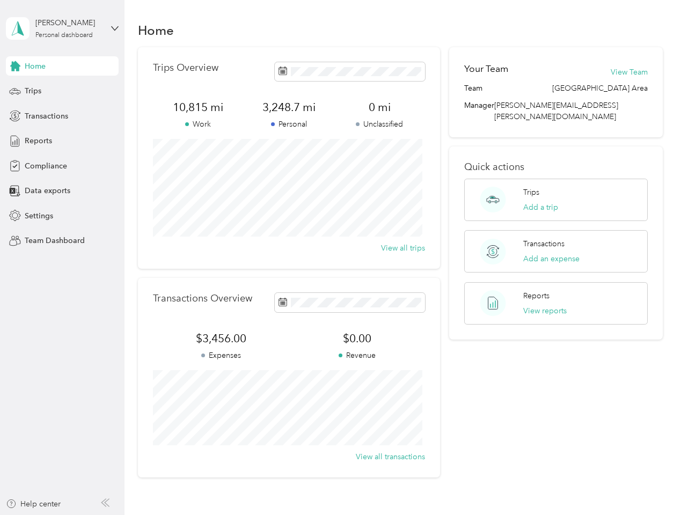  What do you see at coordinates (33, 504) in the screenshot?
I see `div: Help center` at bounding box center [33, 504].